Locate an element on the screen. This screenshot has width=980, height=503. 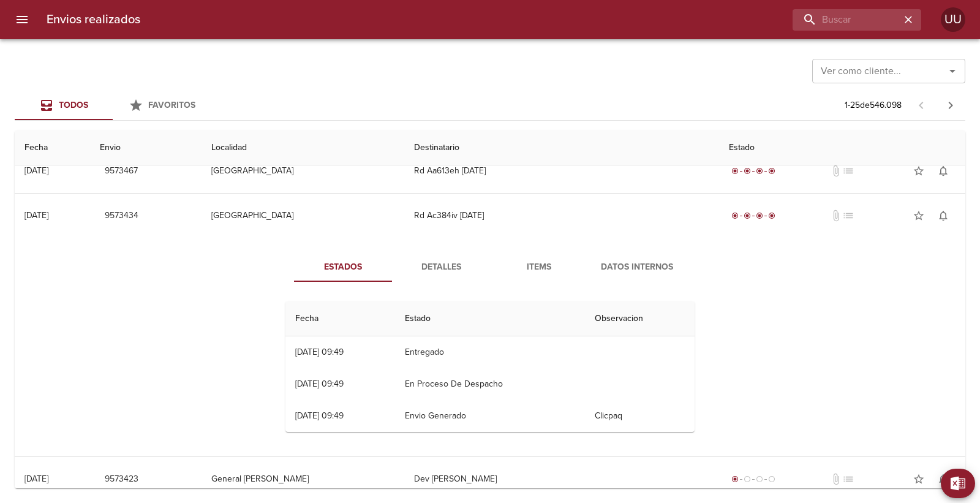
span: Pagina siguiente is located at coordinates (951, 105).